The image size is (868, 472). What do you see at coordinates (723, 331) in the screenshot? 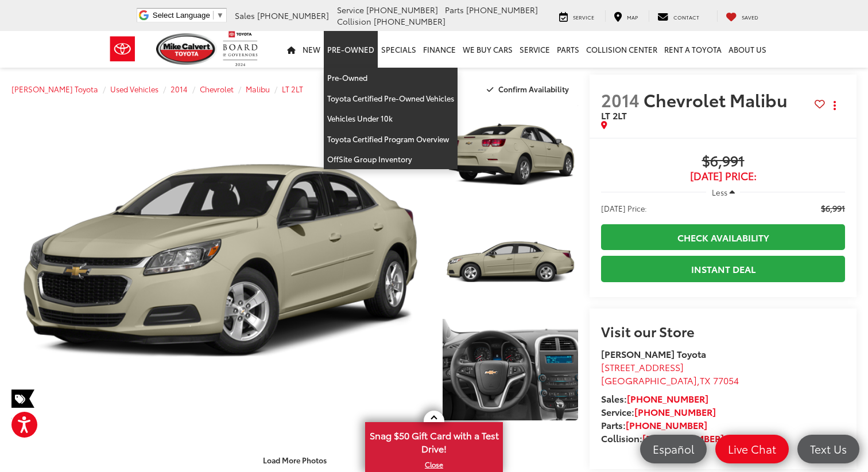
I see `h2: Visit our Store` at bounding box center [723, 331].